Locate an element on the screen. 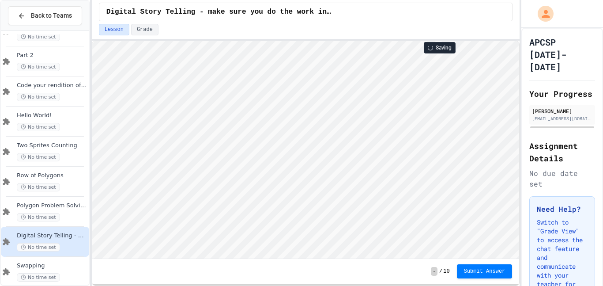  span: Part 2 is located at coordinates (52, 55).